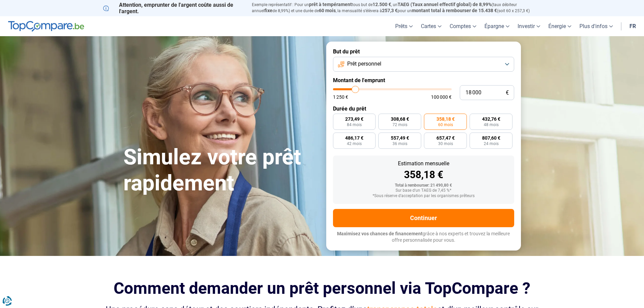 The height and width of the screenshot is (308, 644). What do you see at coordinates (400, 125) in the screenshot?
I see `span: 72 mois` at bounding box center [400, 125].